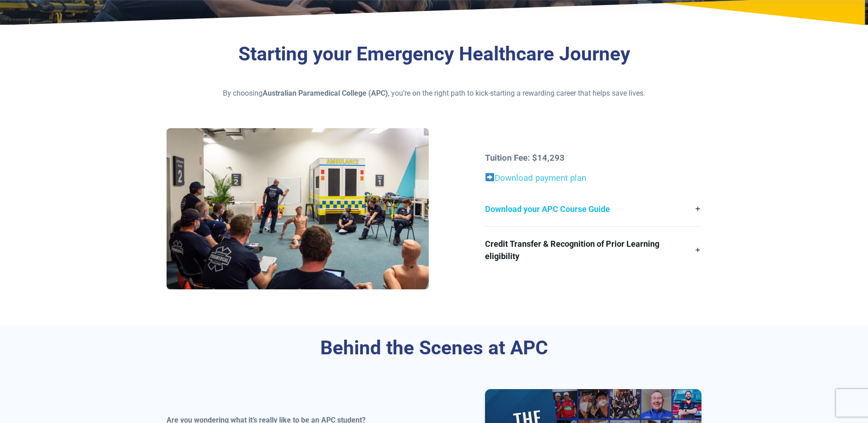 The image size is (868, 423). I want to click on h3: Behind the Scenes at APC, so click(434, 347).